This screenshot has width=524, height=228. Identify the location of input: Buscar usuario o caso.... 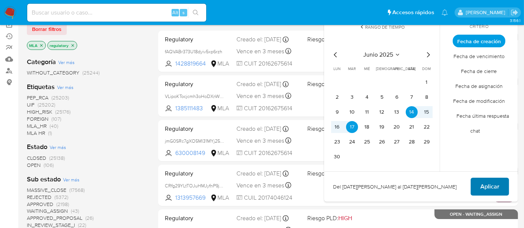
(117, 13).